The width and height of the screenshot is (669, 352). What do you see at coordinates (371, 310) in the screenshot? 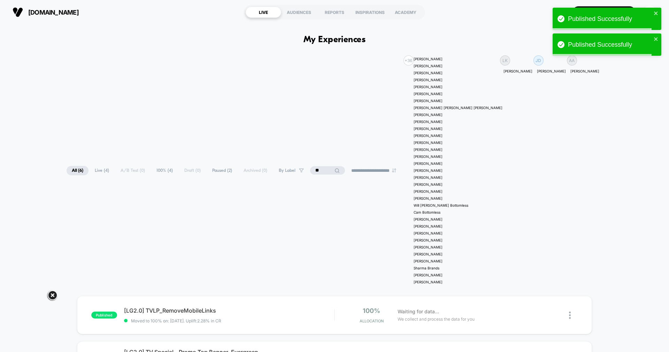
I see `span: 100%` at bounding box center [371, 310].